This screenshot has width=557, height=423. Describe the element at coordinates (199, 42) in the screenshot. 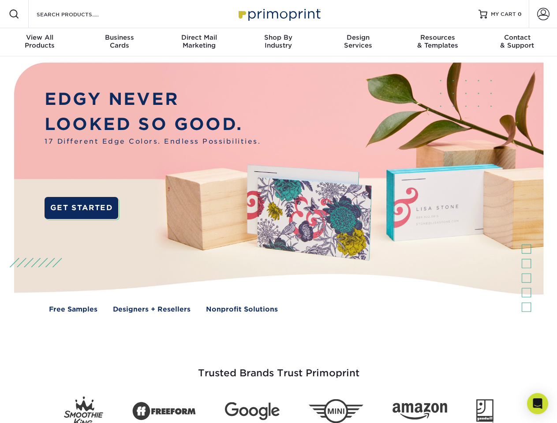

I see `a: Direct MailMarketing` at that location.